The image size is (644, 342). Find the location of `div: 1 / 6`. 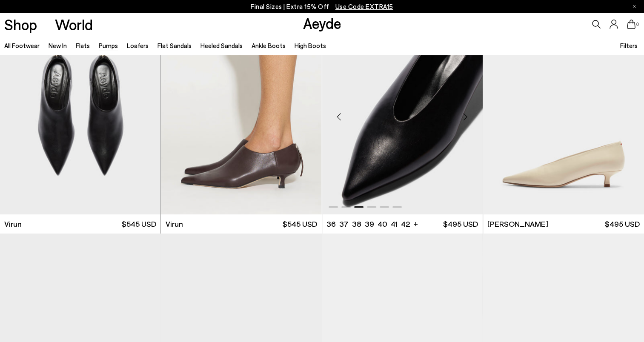

div: 1 / 6 is located at coordinates (401, 113).